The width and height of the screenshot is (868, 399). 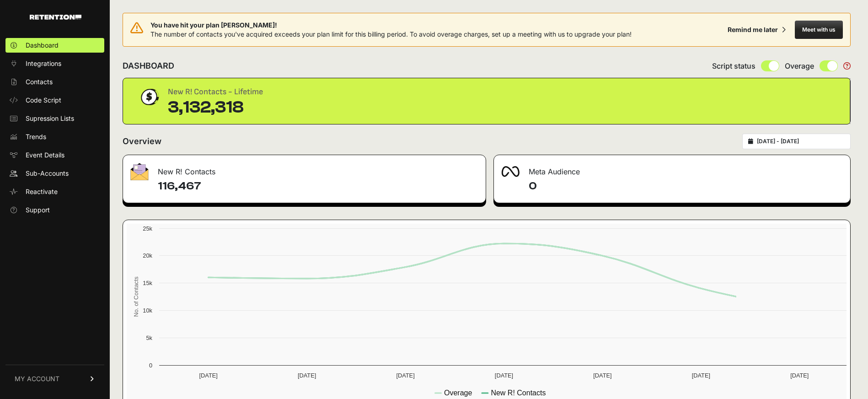 What do you see at coordinates (215, 92) in the screenshot?
I see `div: New R! Contacts - Lifetime` at bounding box center [215, 92].